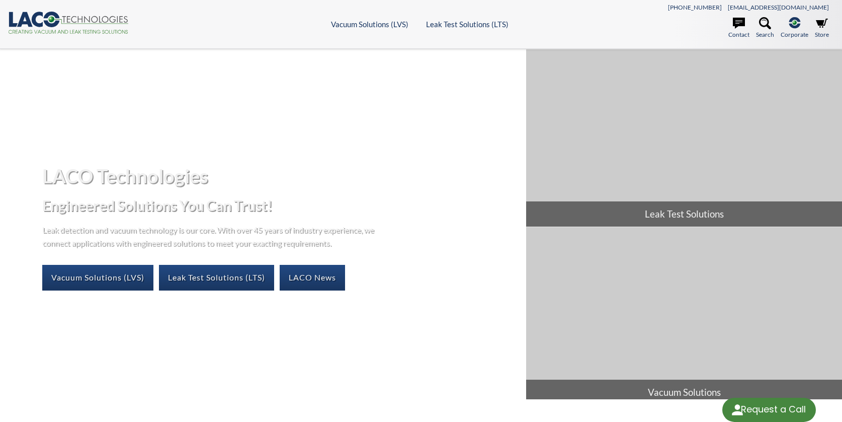  Describe the element at coordinates (684, 315) in the screenshot. I see `a: Vacuum Solutions` at that location.